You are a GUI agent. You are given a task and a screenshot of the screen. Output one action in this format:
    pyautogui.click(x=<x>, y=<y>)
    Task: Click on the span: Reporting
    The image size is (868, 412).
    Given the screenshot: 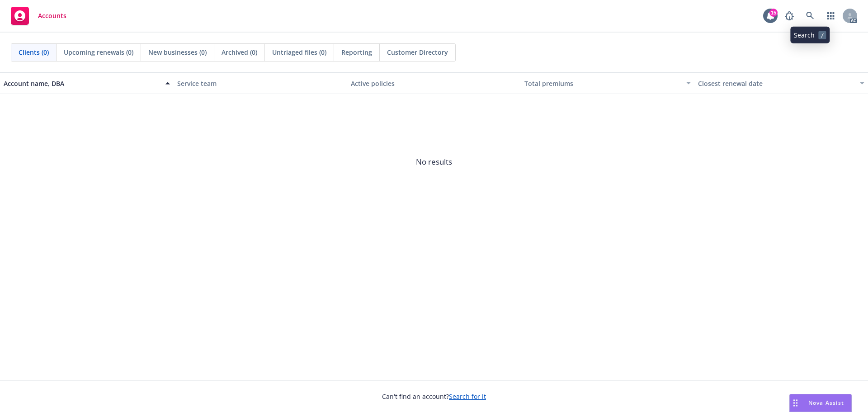 What is the action you would take?
    pyautogui.click(x=357, y=52)
    